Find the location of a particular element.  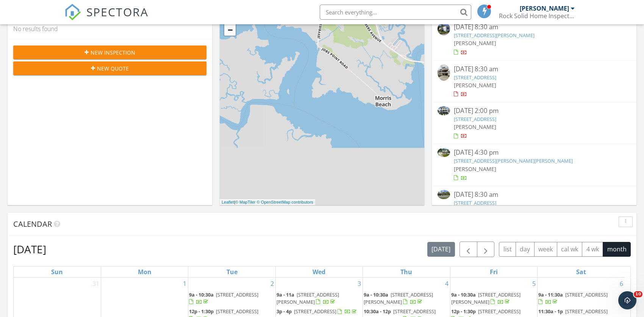

button: 4 wk is located at coordinates (593, 249).